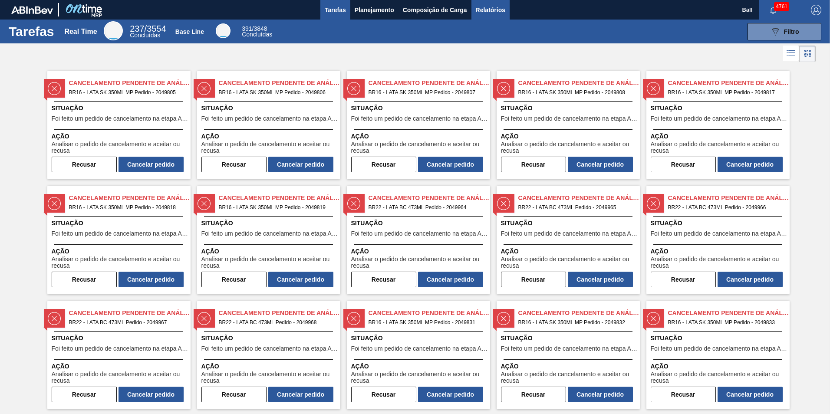 The height and width of the screenshot is (414, 830). What do you see at coordinates (567, 164) in the screenshot?
I see `div: Completar tarefa: 30390859` at bounding box center [567, 164].